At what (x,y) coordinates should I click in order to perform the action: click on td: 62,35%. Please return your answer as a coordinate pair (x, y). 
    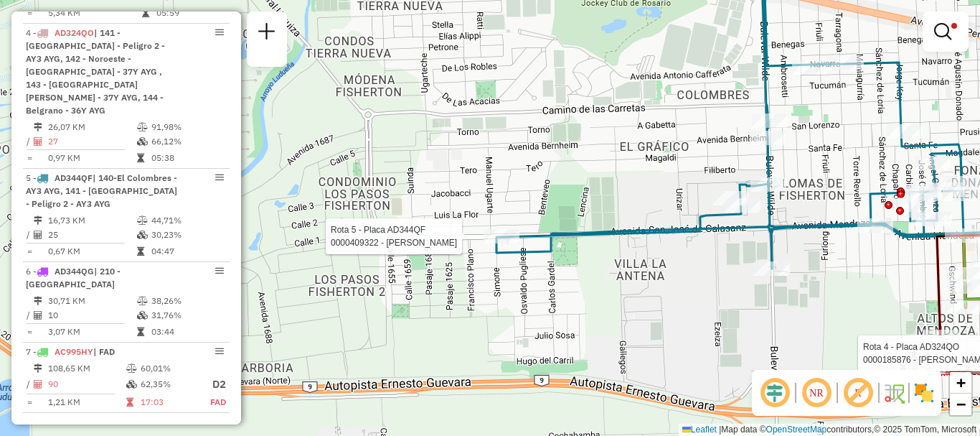
    Looking at the image, I should click on (168, 384).